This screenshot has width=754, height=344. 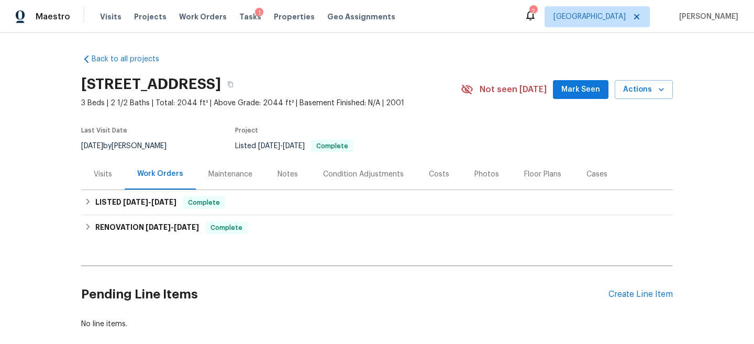 I want to click on span: Projects, so click(x=150, y=17).